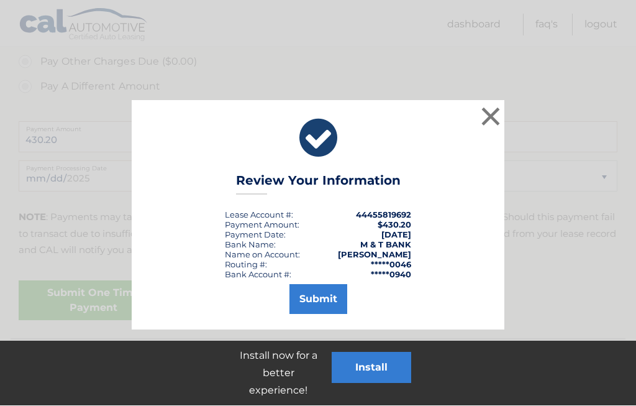 Image resolution: width=636 pixels, height=406 pixels. I want to click on h3: Review Your Information, so click(318, 184).